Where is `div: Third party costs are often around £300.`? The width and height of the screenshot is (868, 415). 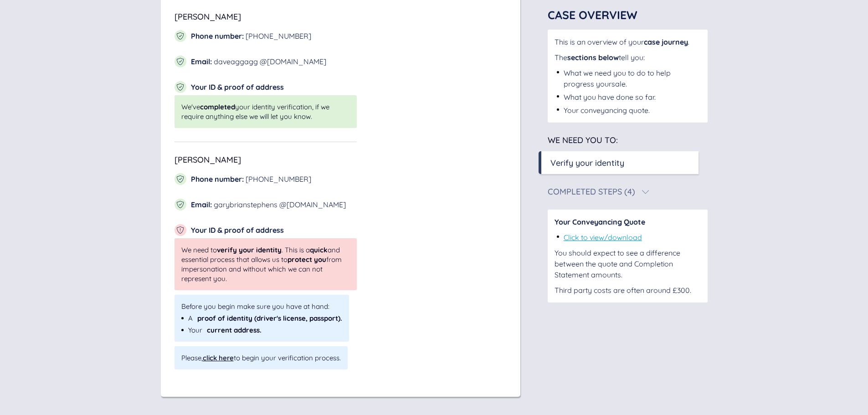 div: Third party costs are often around £300. is located at coordinates (628, 290).